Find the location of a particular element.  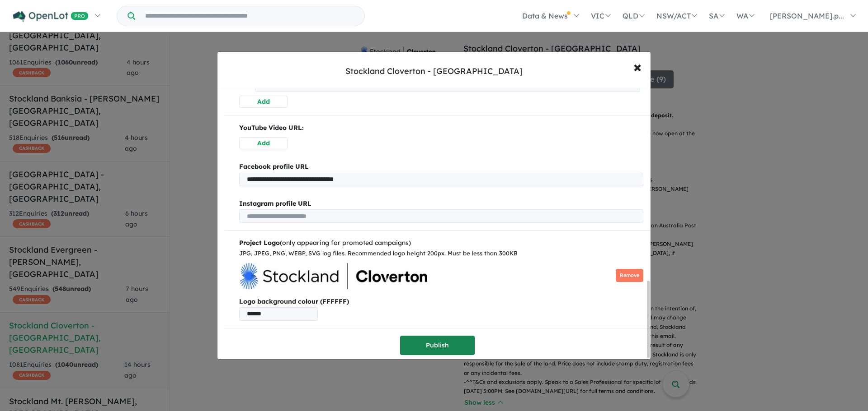

button: Publish is located at coordinates (437, 345).